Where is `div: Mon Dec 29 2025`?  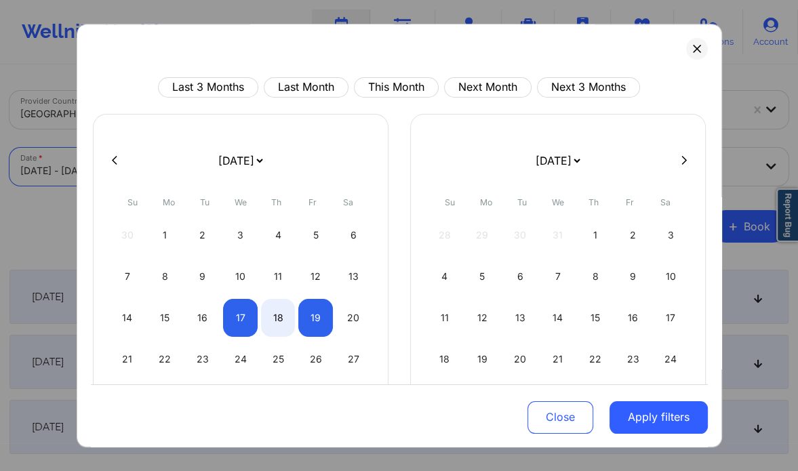
div: Mon Dec 29 2025 is located at coordinates (165, 401).